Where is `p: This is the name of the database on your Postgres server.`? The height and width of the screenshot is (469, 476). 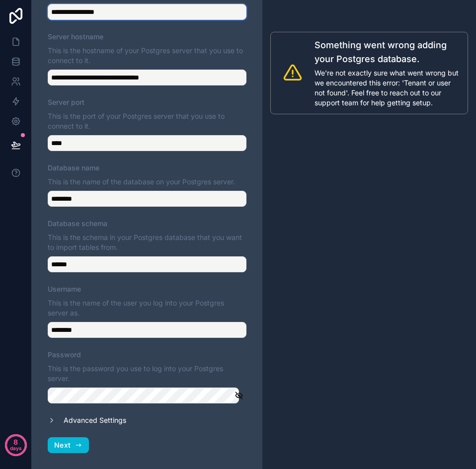
p: This is the name of the database on your Postgres server. is located at coordinates (147, 182).